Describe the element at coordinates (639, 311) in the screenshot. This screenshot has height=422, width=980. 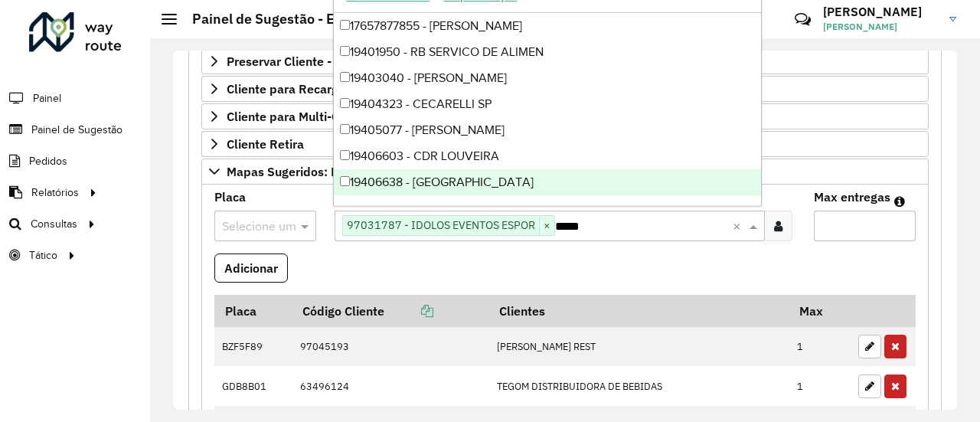
I see `th: Clientes` at that location.